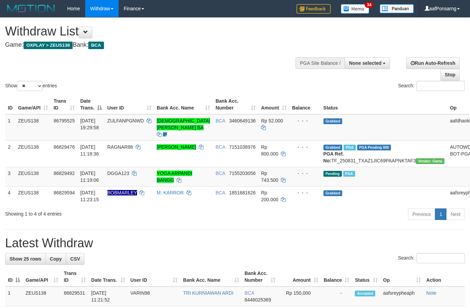 The height and width of the screenshot is (308, 470). What do you see at coordinates (337, 276) in the screenshot?
I see `th: Balance: activate to sort column ascending` at bounding box center [337, 276].